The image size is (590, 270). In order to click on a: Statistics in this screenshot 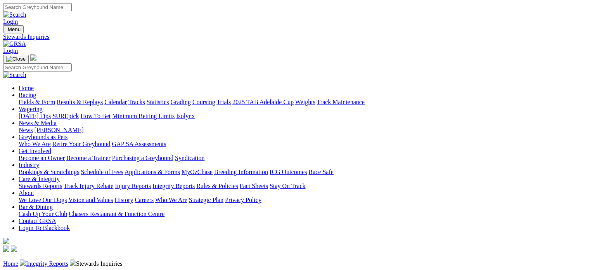, I will do `click(158, 102)`.